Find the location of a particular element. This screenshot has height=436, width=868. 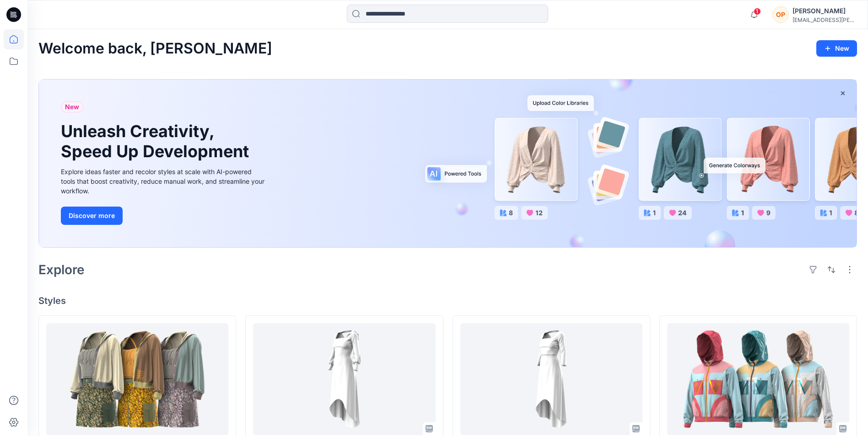

a: OP_L5_Act5-PatternFunction Pt.2 is located at coordinates (344, 379).